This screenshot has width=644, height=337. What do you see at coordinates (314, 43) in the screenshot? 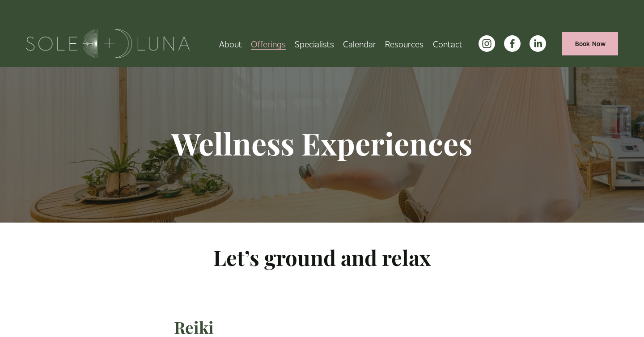
I see `a: Specialists` at bounding box center [314, 43].